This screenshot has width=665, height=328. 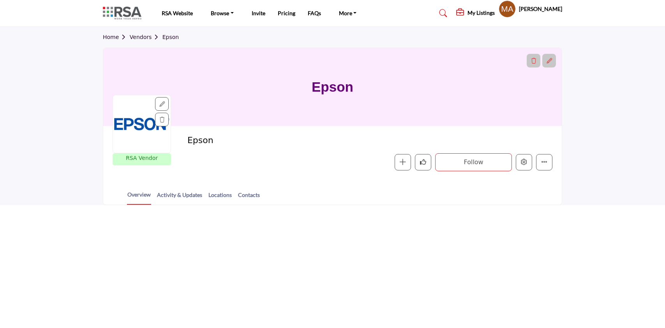 I want to click on a: Contacts, so click(x=249, y=197).